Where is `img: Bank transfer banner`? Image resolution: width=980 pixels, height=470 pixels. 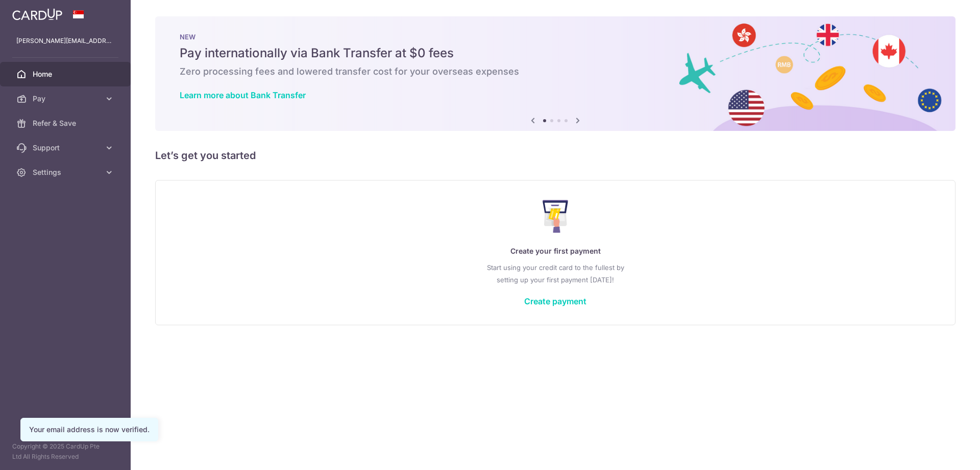
img: Bank transfer banner is located at coordinates (555, 73).